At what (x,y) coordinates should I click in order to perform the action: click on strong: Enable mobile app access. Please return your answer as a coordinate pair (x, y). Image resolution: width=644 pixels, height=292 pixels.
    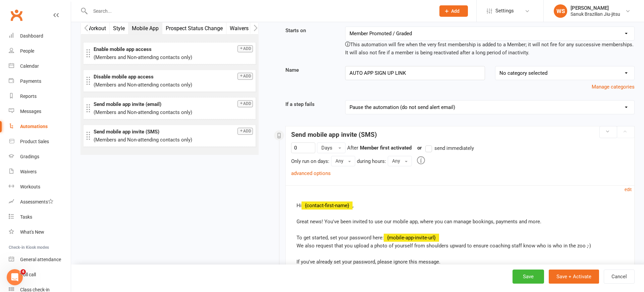
    Looking at the image, I should click on (123, 49).